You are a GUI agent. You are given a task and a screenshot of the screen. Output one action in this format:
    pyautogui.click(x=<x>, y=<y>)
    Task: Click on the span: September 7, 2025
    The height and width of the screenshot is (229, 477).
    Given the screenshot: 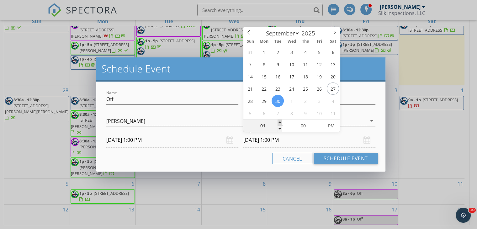 What is the action you would take?
    pyautogui.click(x=250, y=64)
    